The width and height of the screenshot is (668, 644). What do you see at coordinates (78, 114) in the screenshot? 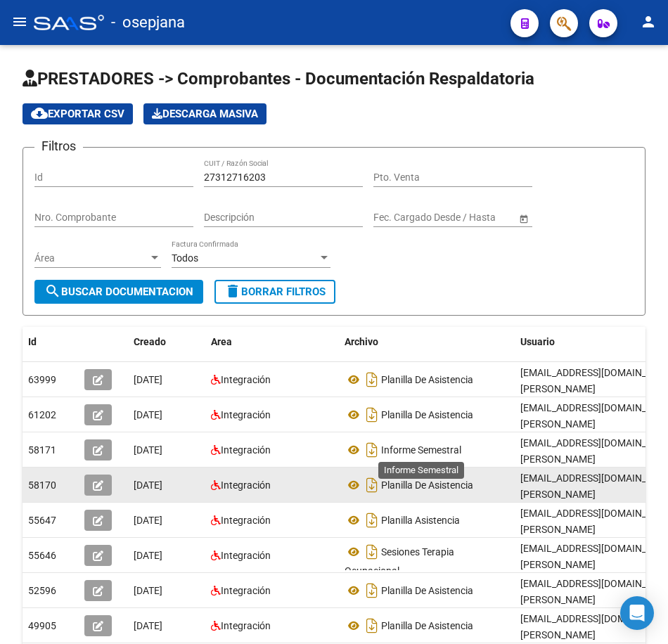
I see `button: Exportar CSV` at bounding box center [78, 114].